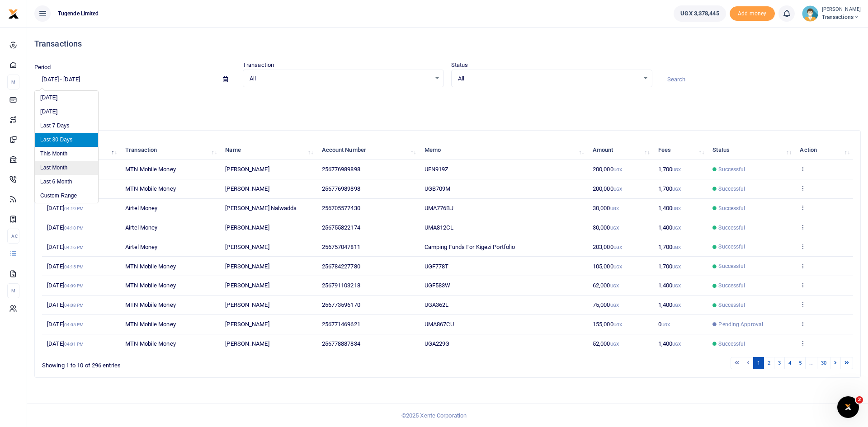 Image resolution: width=868 pixels, height=427 pixels. Describe the element at coordinates (437, 169) in the screenshot. I see `span: UFN919Z` at that location.